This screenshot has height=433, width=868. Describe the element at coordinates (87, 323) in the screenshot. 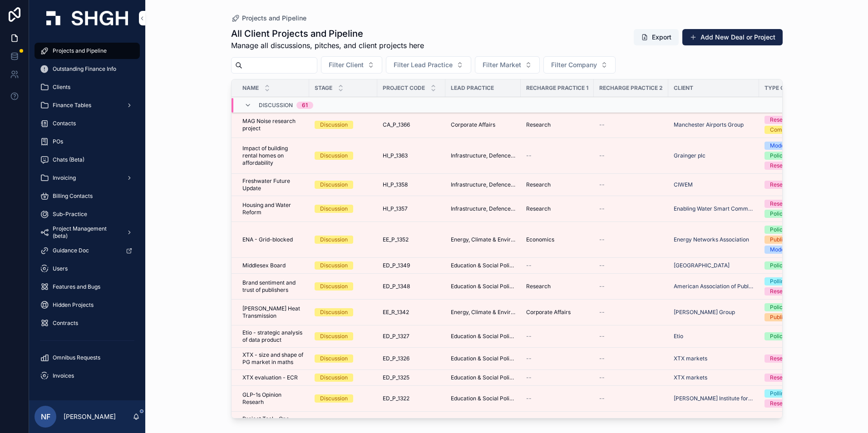

I see `a: Contracts` at that location.